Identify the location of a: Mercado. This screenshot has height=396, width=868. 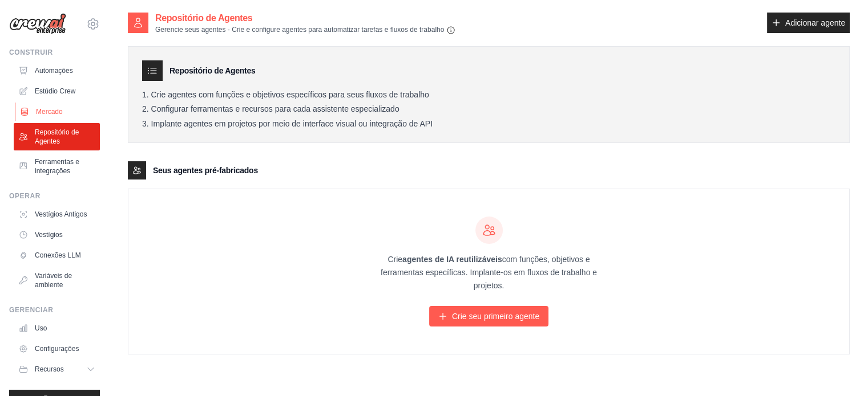
(58, 112).